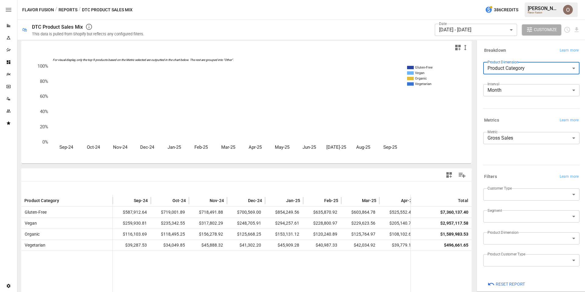  I want to click on text: Feb-25, so click(201, 147).